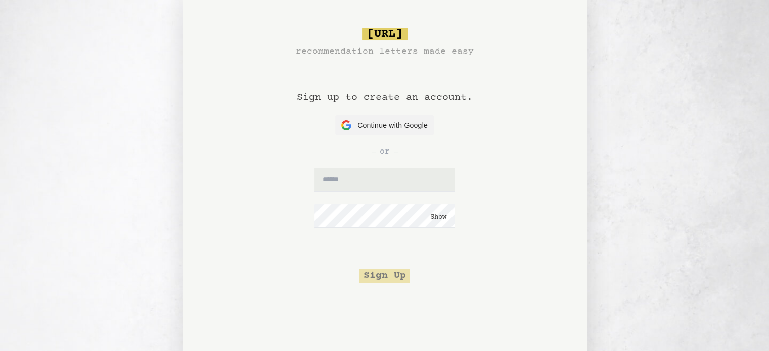 This screenshot has width=769, height=351. What do you see at coordinates (384, 125) in the screenshot?
I see `button: Continue with Google` at bounding box center [384, 125].